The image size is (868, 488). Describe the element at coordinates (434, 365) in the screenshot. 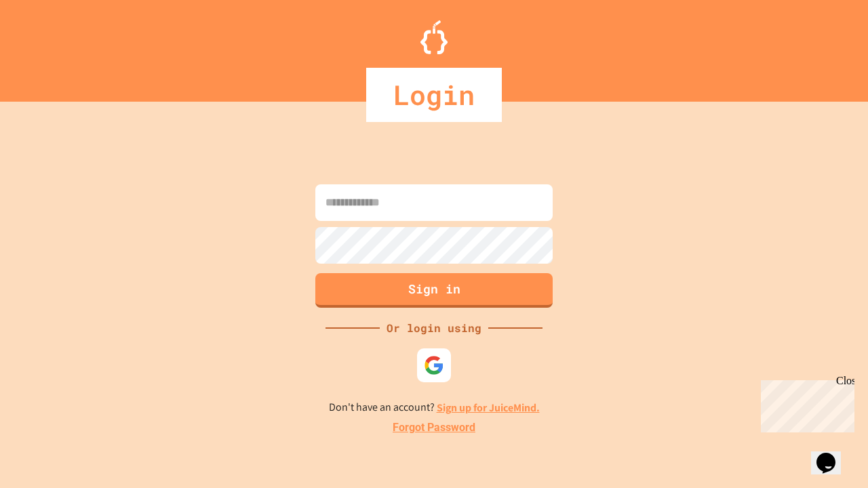

I see `img: google-icon.svg` at that location.